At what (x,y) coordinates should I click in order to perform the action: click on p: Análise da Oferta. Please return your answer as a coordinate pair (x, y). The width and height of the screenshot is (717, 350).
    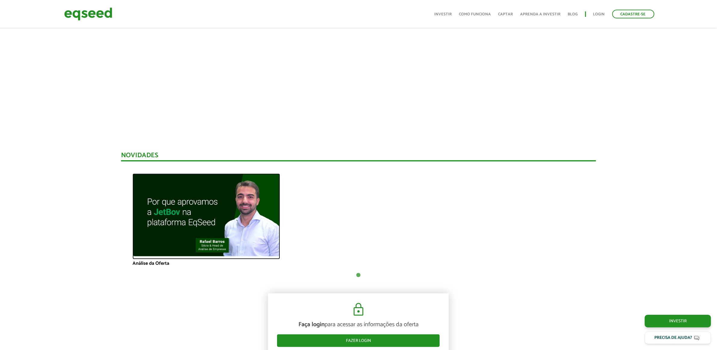
    Looking at the image, I should click on (206, 263).